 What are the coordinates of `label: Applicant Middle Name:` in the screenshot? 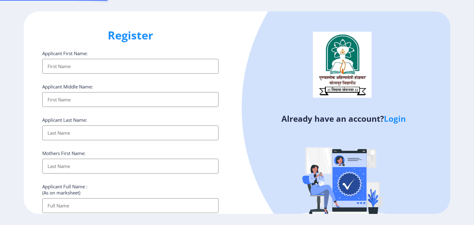 It's located at (68, 87).